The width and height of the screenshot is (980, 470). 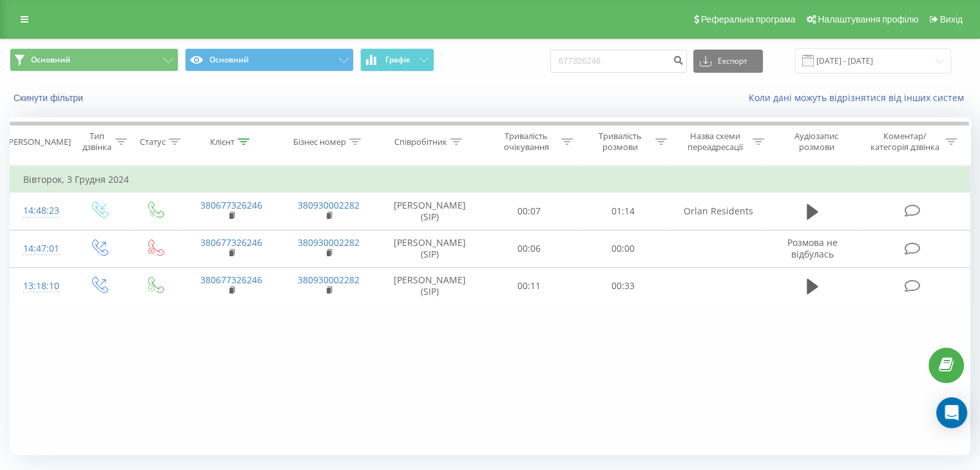 I want to click on div: 14:47:01, so click(x=40, y=248).